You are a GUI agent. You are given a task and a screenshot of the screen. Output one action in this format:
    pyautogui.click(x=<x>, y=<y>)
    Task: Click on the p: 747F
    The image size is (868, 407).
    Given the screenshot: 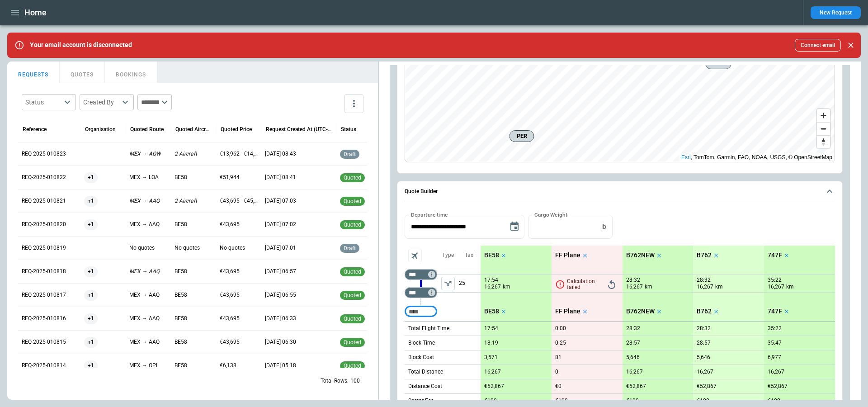 What is the action you would take?
    pyautogui.click(x=775, y=255)
    